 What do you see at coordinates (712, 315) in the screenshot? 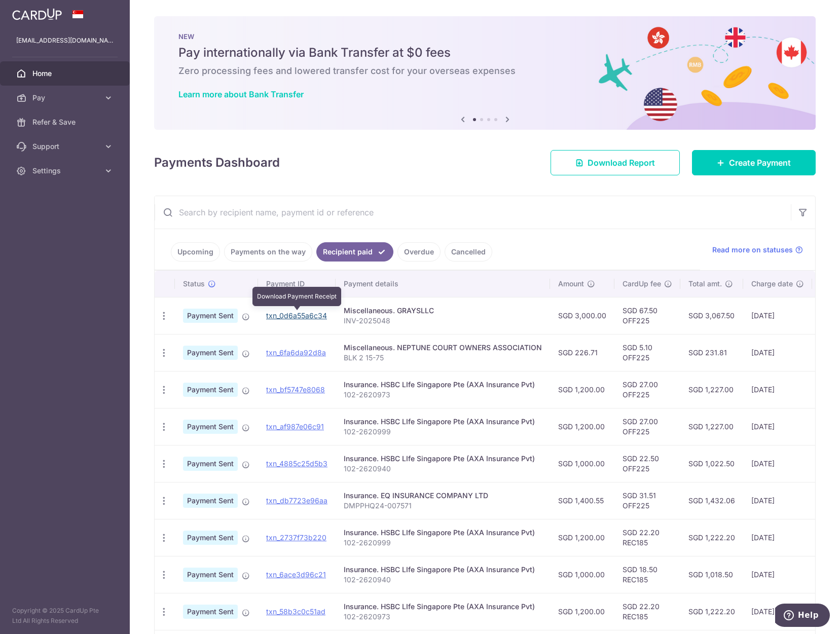
I see `td: SGD 3,067.50` at bounding box center [712, 315].